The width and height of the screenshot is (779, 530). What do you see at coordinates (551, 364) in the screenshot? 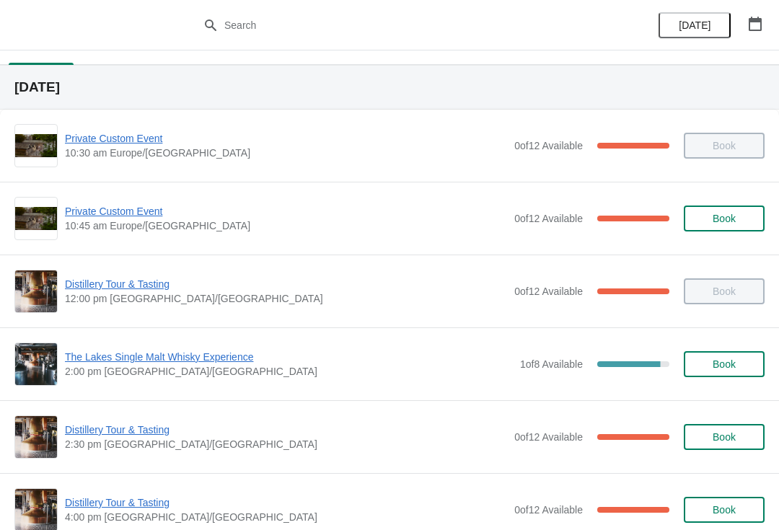
I see `span: 1 of 8 Available` at bounding box center [551, 364].